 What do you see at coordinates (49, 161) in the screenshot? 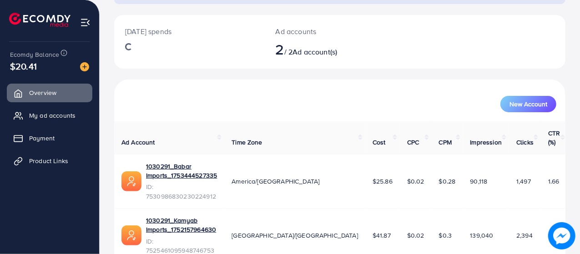
I see `span: Product Links` at bounding box center [49, 161].